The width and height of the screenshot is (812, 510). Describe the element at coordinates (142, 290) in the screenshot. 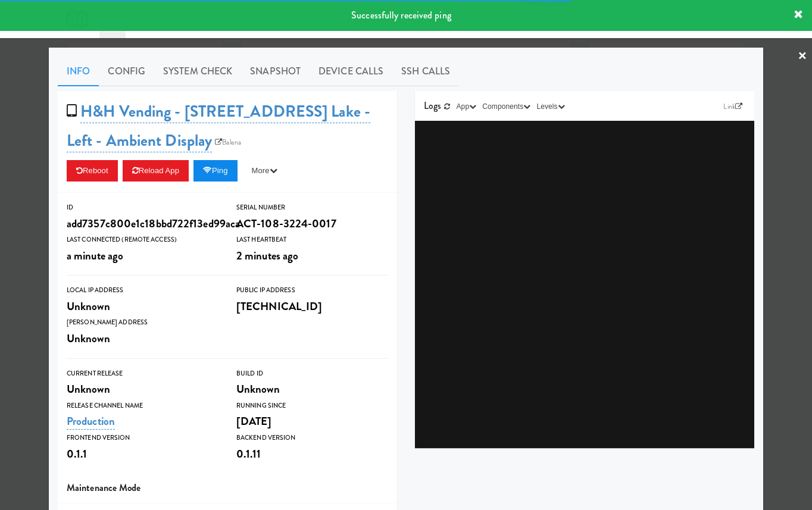

I see `div: Local IP Address` at that location.